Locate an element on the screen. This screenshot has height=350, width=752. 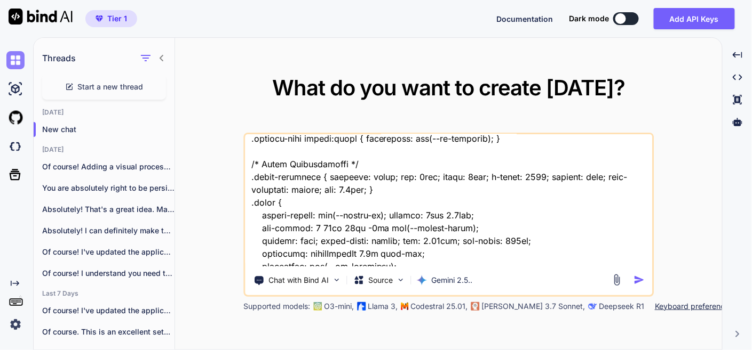
p: Of course! I've updated the application with... is located at coordinates (108, 311).